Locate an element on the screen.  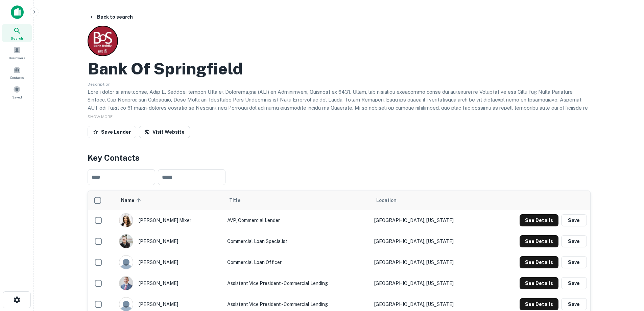
h4: Key Contacts is located at coordinates (339, 157).